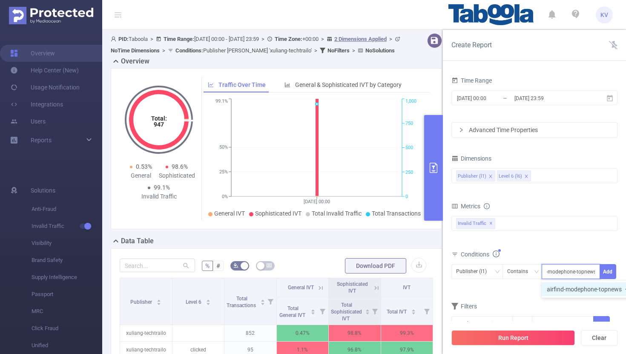 This screenshot has height=354, width=626. I want to click on div: Invalid Traffic, so click(159, 196).